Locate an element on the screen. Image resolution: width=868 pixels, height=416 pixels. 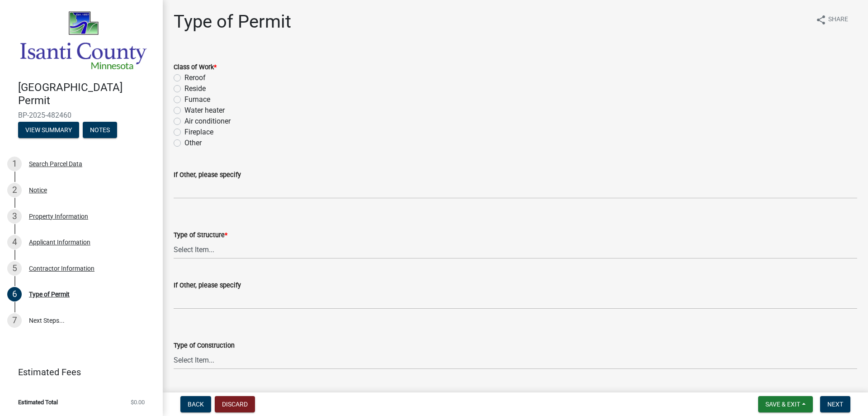
span: Share is located at coordinates (839, 20).